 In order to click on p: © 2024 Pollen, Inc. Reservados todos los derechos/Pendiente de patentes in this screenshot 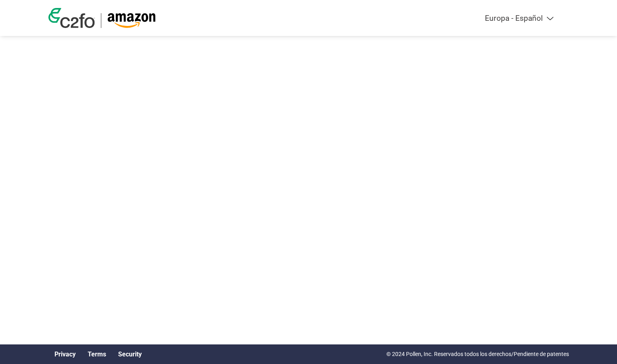, I will do `click(477, 354)`.